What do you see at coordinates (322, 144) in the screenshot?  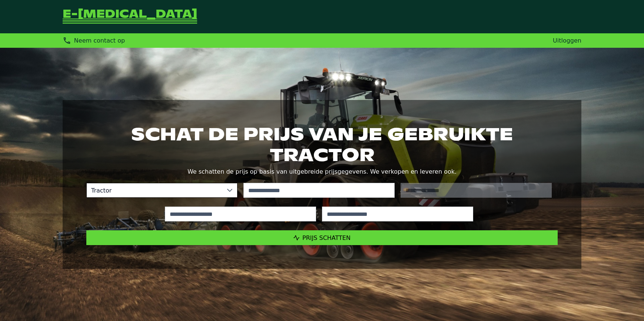 I see `h1: Schat de prijs van je gebruikte tractor` at bounding box center [322, 144].